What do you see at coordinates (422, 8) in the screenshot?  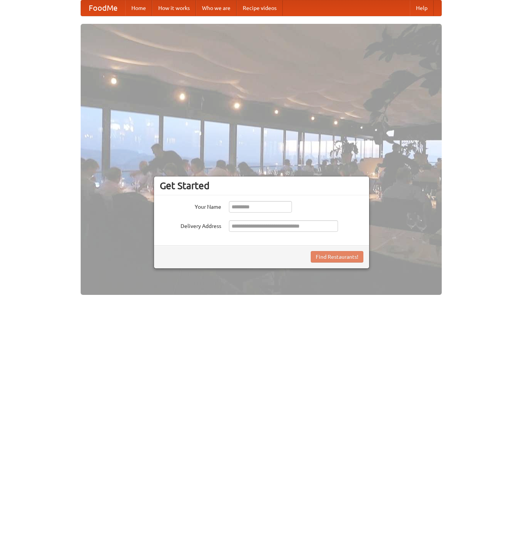 I see `a: Help` at bounding box center [422, 8].